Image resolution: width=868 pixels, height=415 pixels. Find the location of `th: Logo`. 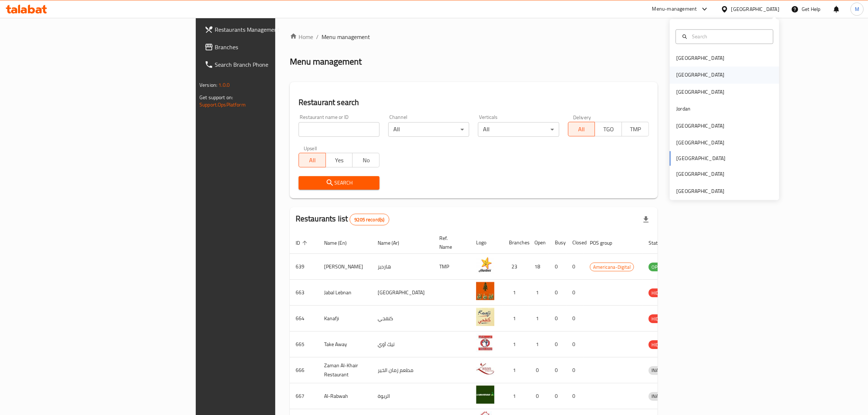

th: Logo is located at coordinates (487, 242).